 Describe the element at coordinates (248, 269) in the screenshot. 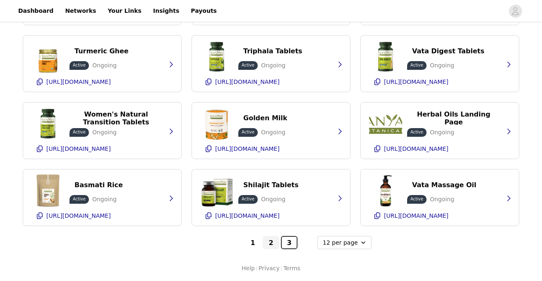

I see `p: Help` at that location.